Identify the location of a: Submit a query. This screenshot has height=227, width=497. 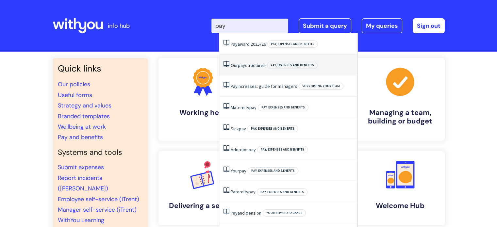
(325, 26).